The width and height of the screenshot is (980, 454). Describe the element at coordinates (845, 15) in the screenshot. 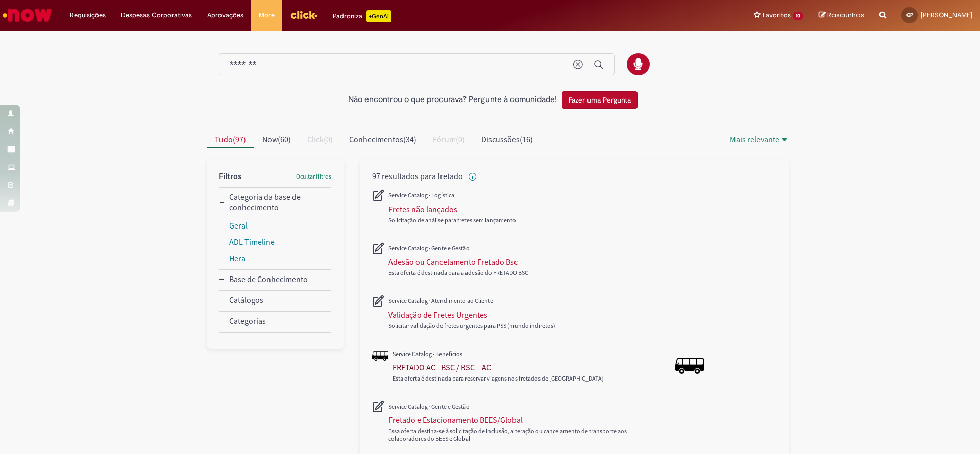

I see `span: Rascunhos` at that location.